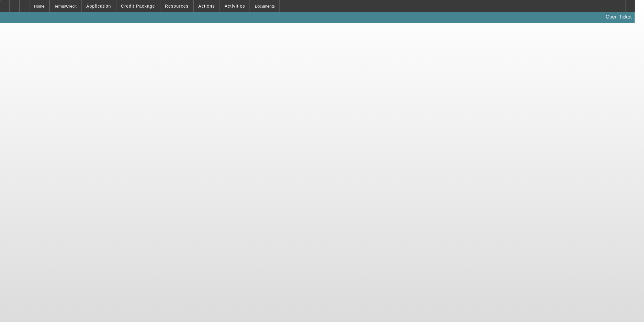  Describe the element at coordinates (235, 6) in the screenshot. I see `span: Activities` at that location.